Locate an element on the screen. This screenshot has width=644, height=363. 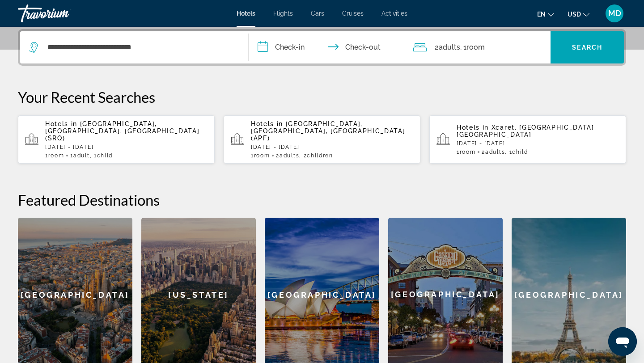
span: USD is located at coordinates (575, 14).